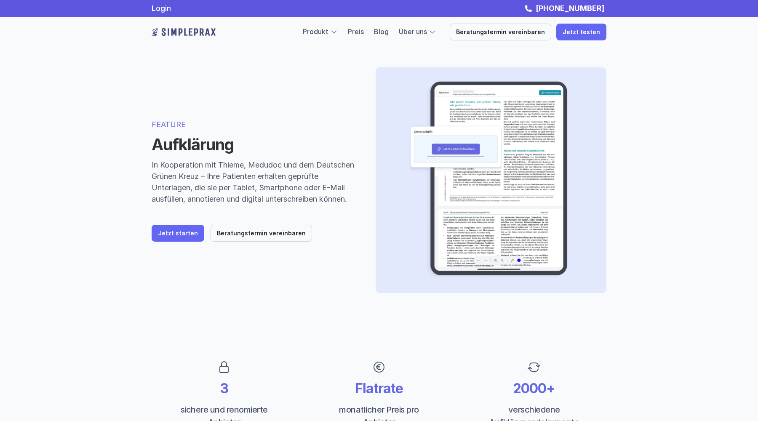 The width and height of the screenshot is (758, 421). I want to click on p: FEATURE, so click(254, 124).